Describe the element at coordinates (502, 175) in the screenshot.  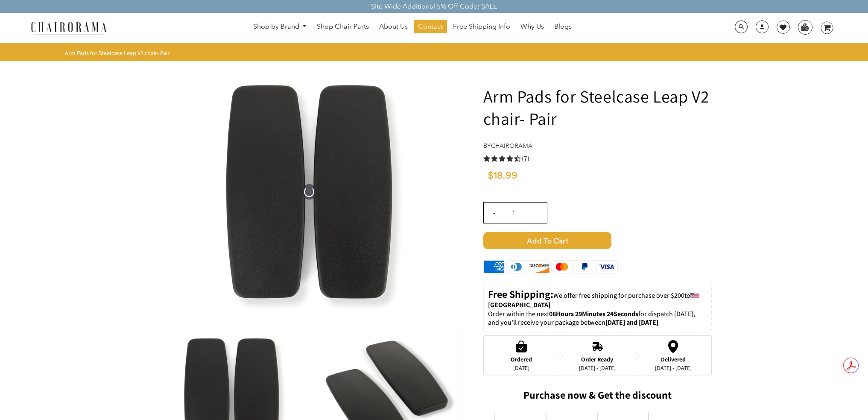
I see `span: $18.99` at that location.